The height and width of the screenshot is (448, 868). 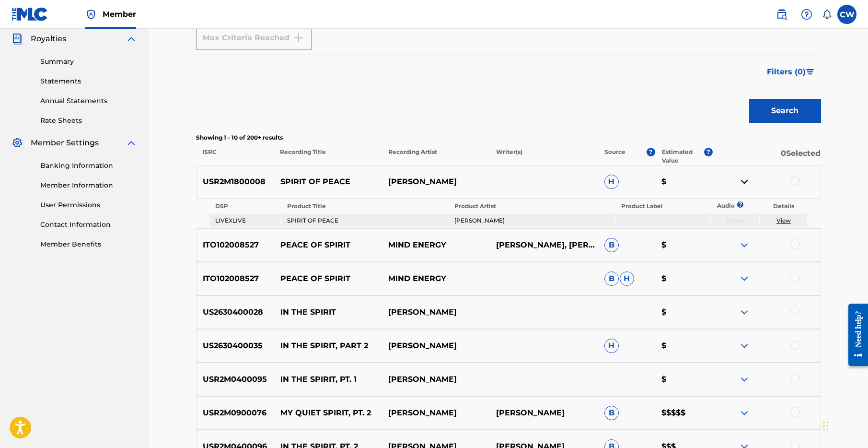 What do you see at coordinates (64, 143) in the screenshot?
I see `span: Member Settings` at bounding box center [64, 143].